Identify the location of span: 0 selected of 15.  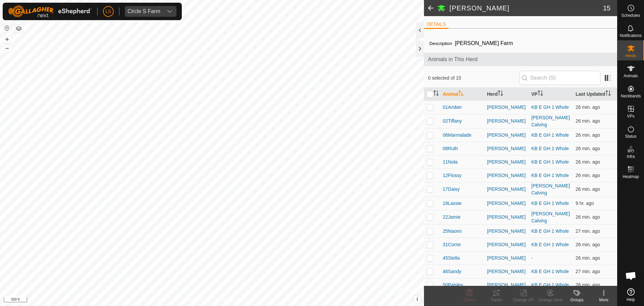
(474, 78).